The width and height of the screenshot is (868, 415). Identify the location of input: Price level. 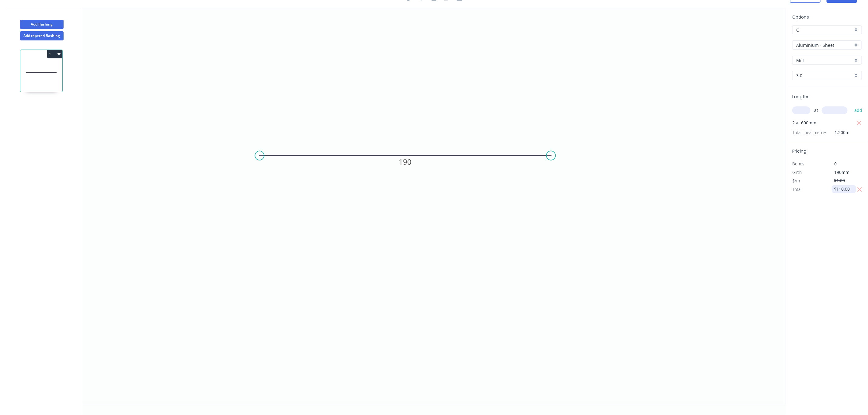
(824, 30).